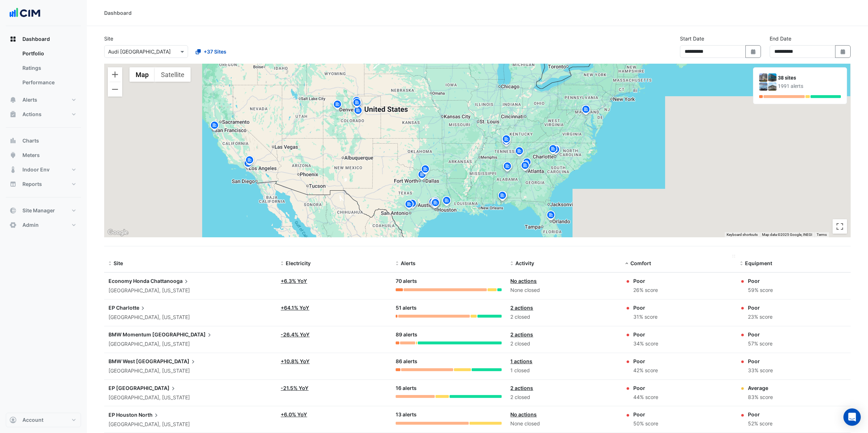 This screenshot has height=433, width=868. I want to click on a: +64.1% YoY, so click(295, 308).